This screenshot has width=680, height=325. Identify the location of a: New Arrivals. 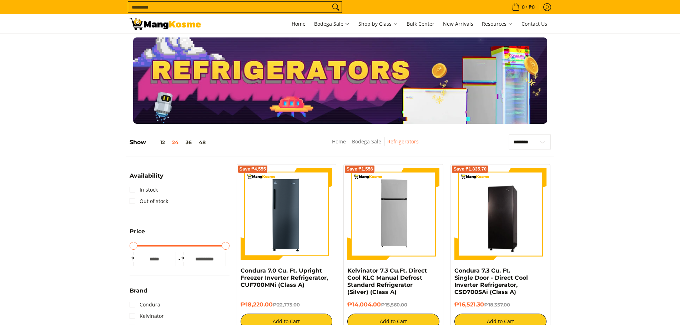
(458, 24).